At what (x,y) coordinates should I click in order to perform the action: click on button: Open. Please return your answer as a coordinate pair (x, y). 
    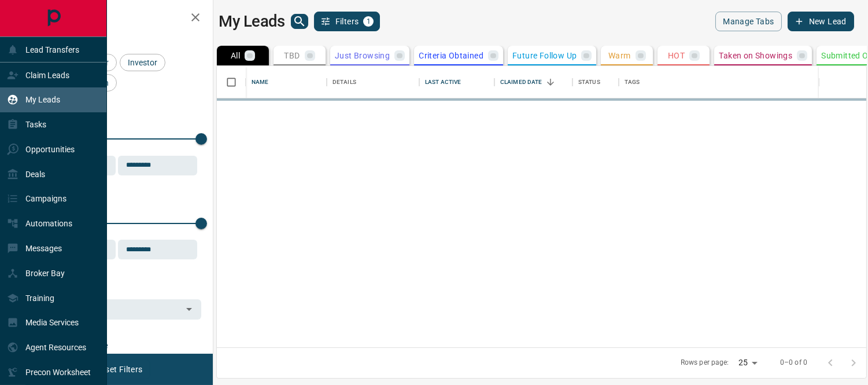
    Looking at the image, I should click on (189, 309).